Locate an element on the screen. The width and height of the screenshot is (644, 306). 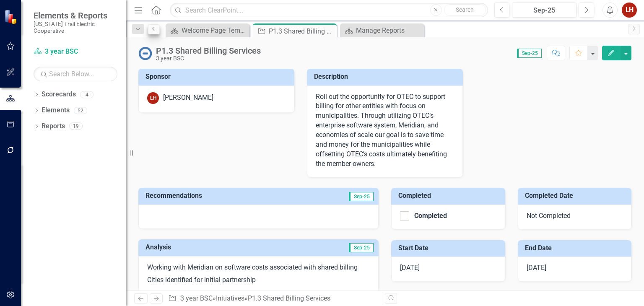
h3: Analysis is located at coordinates (202, 247).